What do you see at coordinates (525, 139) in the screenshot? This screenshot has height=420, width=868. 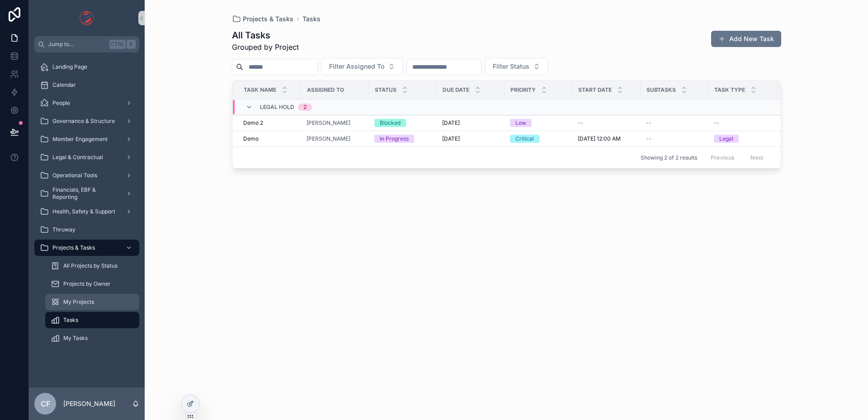 I see `div: Critical` at bounding box center [525, 139].